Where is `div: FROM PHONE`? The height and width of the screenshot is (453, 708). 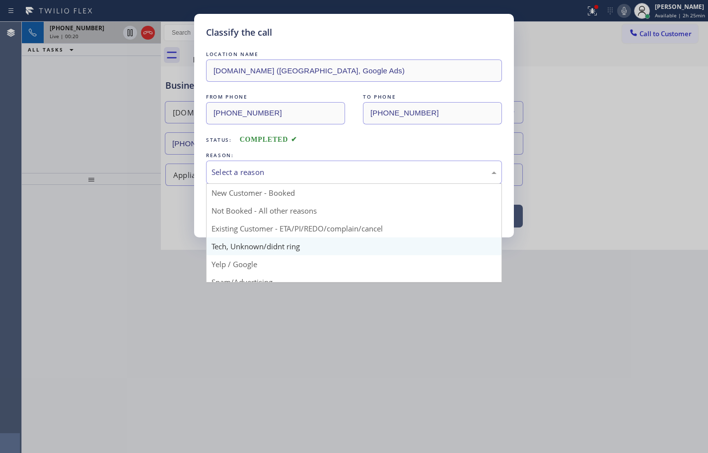 div: FROM PHONE is located at coordinates (275, 97).